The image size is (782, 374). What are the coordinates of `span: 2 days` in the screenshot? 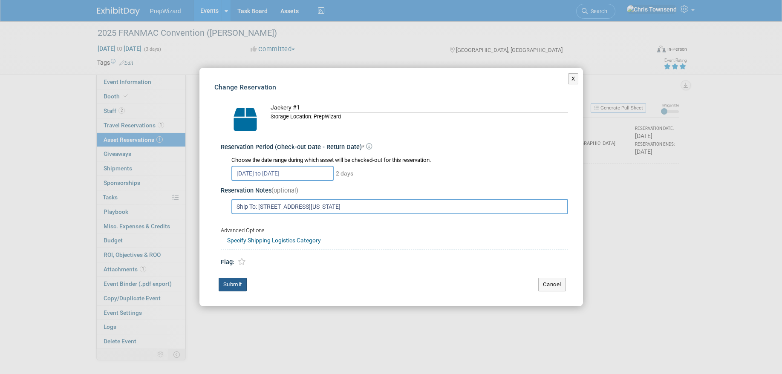 It's located at (344, 173).